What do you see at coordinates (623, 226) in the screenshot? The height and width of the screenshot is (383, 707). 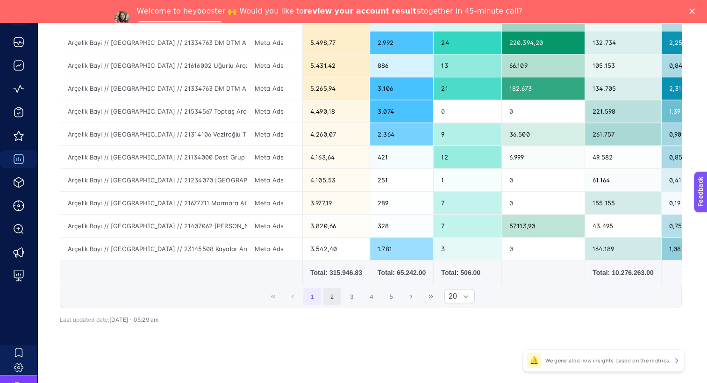 I see `div: 43.495` at bounding box center [623, 226].